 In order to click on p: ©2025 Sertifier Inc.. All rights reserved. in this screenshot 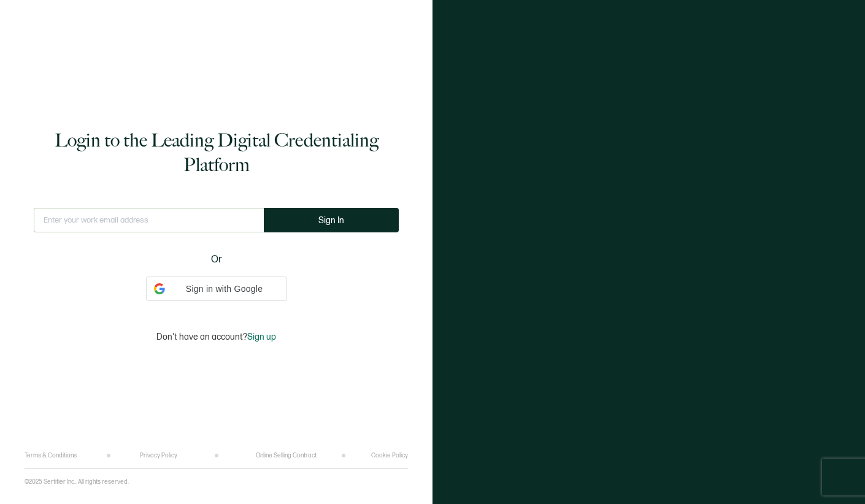, I will do `click(77, 482)`.